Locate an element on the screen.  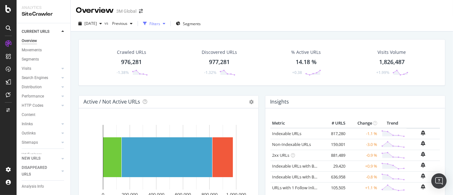
div: 14.18 % is located at coordinates (306, 62).